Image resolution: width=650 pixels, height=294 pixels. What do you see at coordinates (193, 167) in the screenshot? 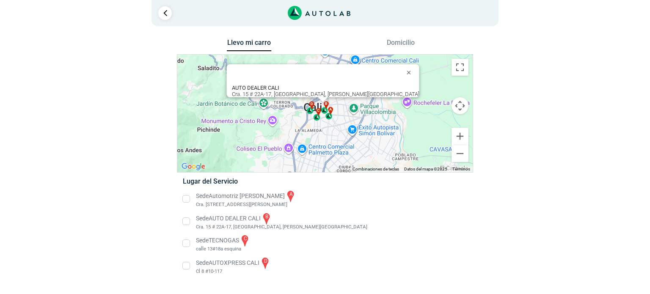
I see `a: Abre esta zona en Google Maps (se abre en una nueva ventana)` at bounding box center [193, 167].